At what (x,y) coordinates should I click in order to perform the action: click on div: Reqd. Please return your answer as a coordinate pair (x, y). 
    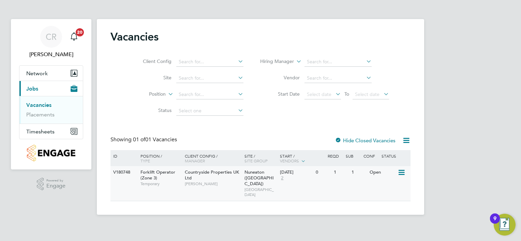
    Looking at the image, I should click on (335, 156).